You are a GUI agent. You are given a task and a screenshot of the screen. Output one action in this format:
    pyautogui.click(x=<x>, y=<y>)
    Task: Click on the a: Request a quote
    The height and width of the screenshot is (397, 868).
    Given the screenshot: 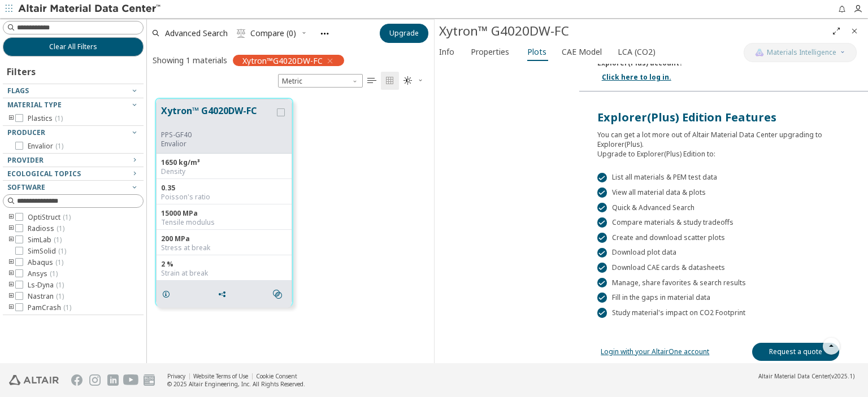 What is the action you would take?
    pyautogui.click(x=796, y=352)
    